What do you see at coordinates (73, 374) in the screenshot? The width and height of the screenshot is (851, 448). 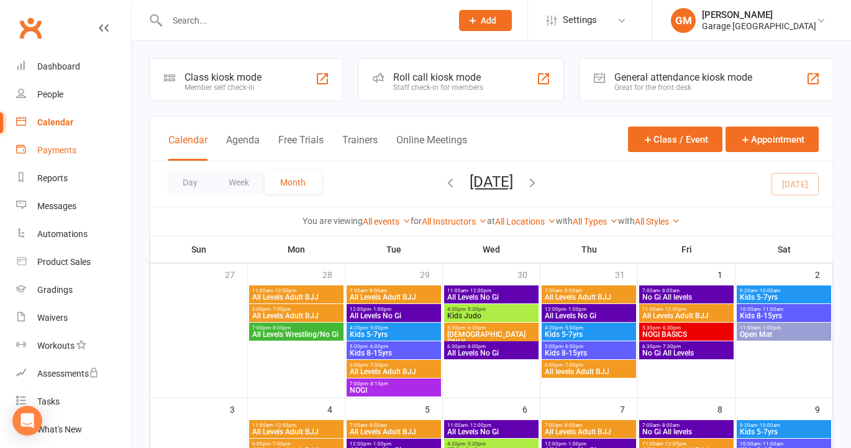 I see `a: Assessments` at bounding box center [73, 374].